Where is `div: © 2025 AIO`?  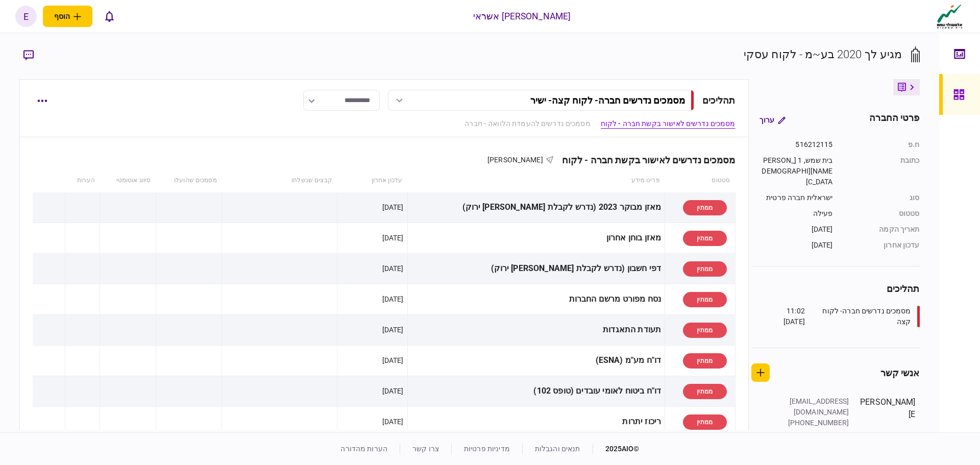 div: © 2025 AIO is located at coordinates (616, 449).